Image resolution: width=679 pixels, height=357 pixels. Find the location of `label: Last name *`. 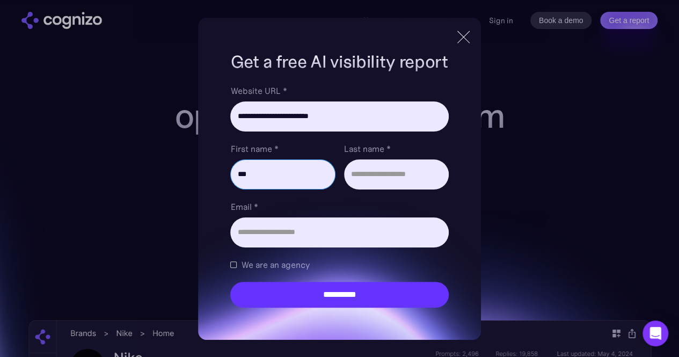

label: Last name * is located at coordinates (396, 149).